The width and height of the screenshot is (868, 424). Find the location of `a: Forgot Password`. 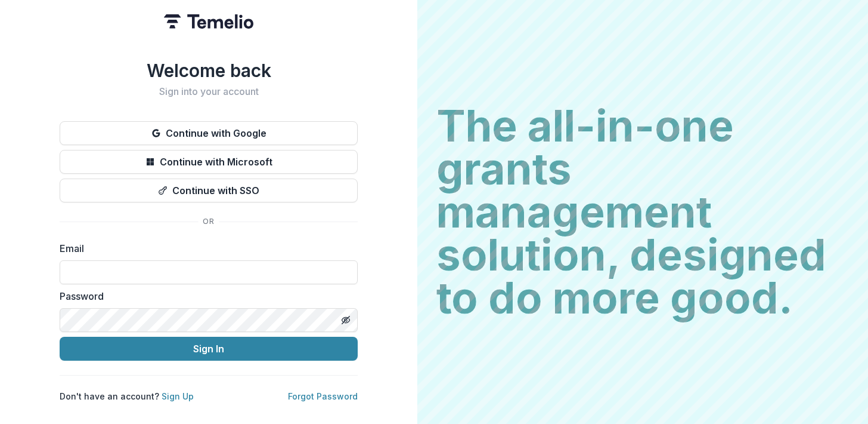

a: Forgot Password is located at coordinates (323, 396).